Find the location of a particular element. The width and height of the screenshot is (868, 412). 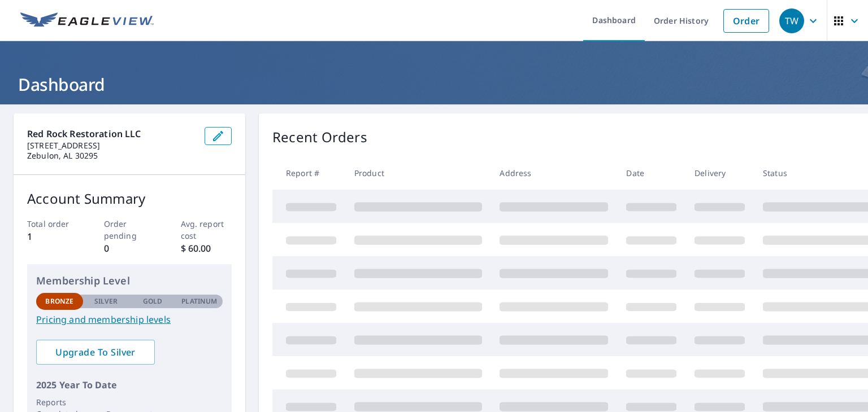

p: Avg. report cost is located at coordinates (207, 230).